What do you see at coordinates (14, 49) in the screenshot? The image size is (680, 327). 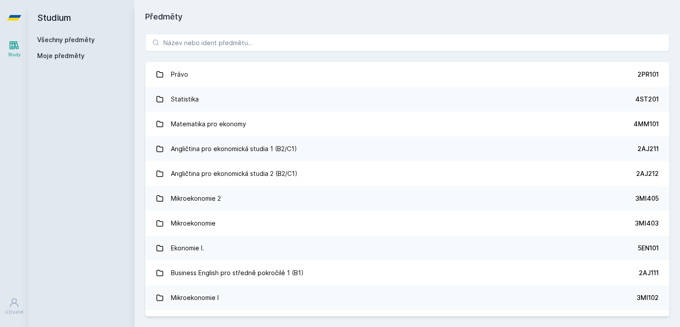 I see `a: Study` at bounding box center [14, 49].